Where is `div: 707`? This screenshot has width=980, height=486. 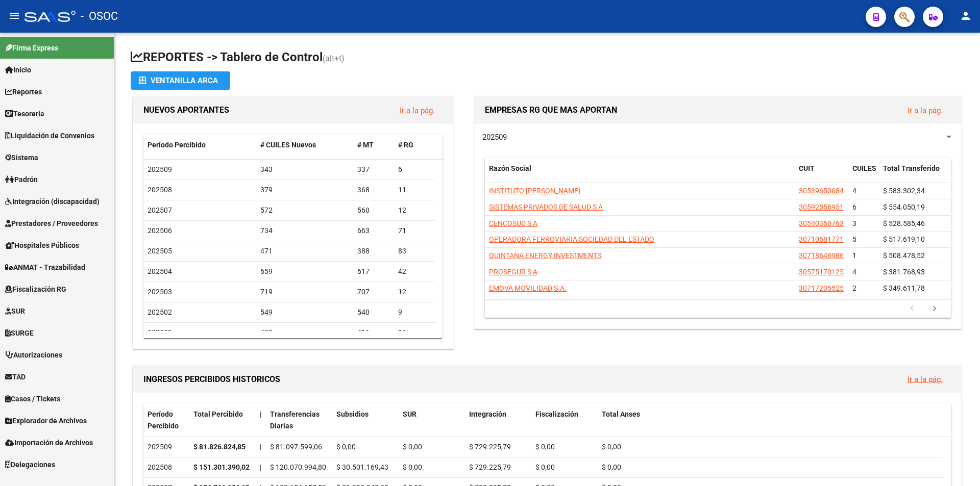 div: 707 is located at coordinates (373, 292).